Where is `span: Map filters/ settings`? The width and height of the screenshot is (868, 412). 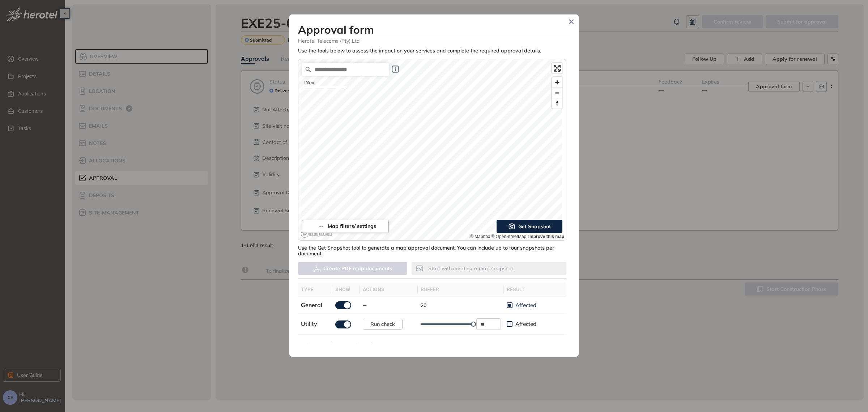
span: Map filters/ settings is located at coordinates (352, 226).